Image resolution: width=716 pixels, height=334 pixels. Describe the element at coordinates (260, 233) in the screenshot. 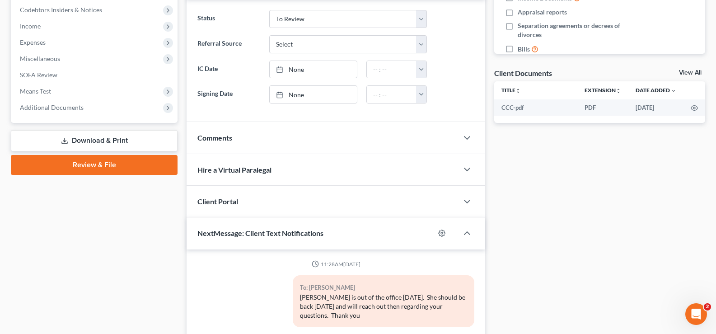

I see `span: NextMessage: Client Text Notifications` at that location.